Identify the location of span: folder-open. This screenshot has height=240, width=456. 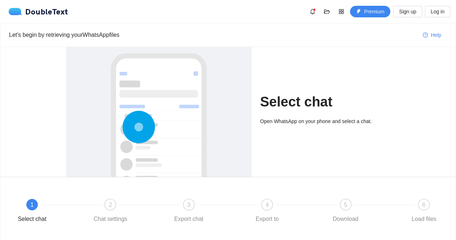
(327, 12).